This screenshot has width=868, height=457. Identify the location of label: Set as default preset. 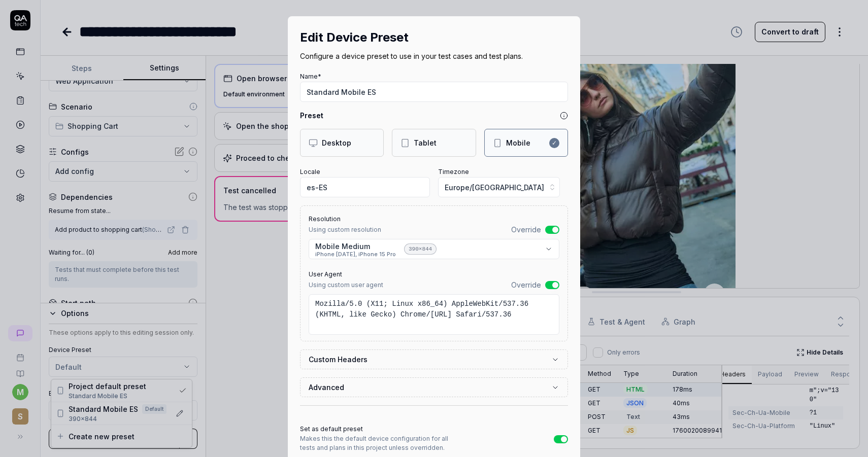
(331, 429).